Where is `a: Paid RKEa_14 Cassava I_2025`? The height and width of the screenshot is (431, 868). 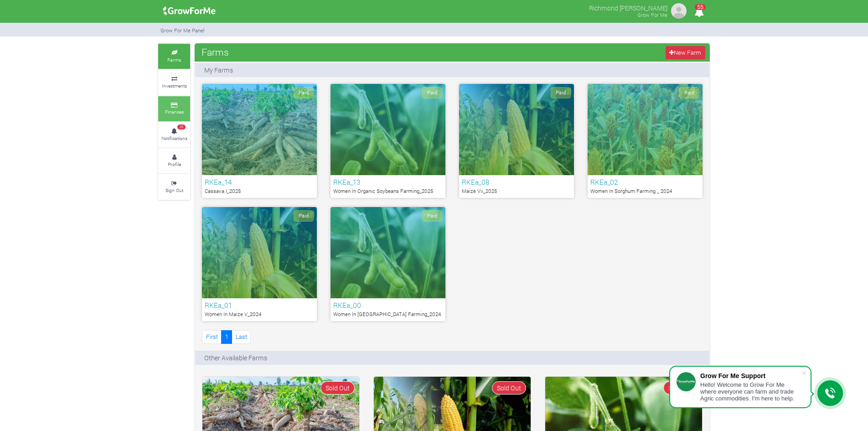
a: Paid RKEa_14 Cassava I_2025 is located at coordinates (259, 141).